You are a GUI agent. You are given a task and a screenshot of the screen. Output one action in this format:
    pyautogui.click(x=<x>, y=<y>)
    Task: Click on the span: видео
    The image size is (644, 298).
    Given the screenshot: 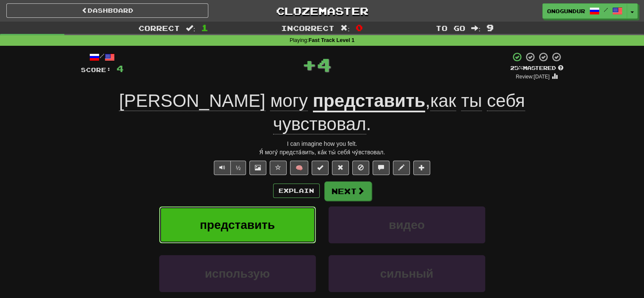 What is the action you would take?
    pyautogui.click(x=406, y=224)
    